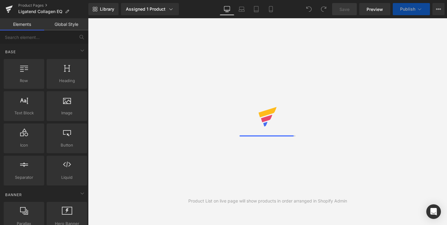 The image size is (447, 225). Describe the element at coordinates (24, 145) in the screenshot. I see `span: Icon` at that location.